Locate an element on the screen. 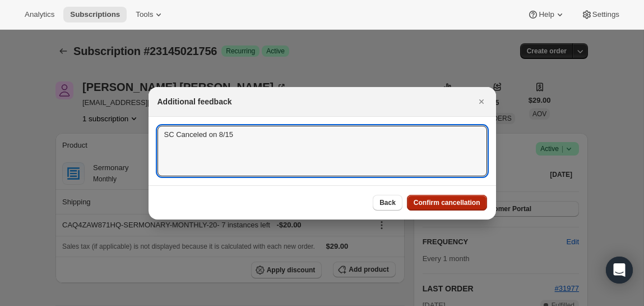 The height and width of the screenshot is (306, 644). button: Confirm cancellation is located at coordinates (447, 203).